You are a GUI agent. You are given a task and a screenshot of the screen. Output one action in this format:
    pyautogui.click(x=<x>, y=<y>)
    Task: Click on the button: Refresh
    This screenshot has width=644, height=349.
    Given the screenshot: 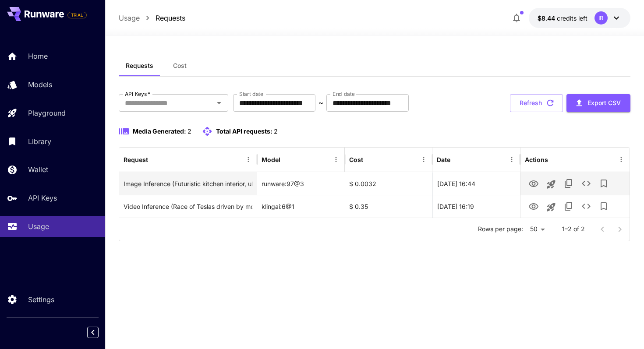 What is the action you would take?
    pyautogui.click(x=536, y=103)
    